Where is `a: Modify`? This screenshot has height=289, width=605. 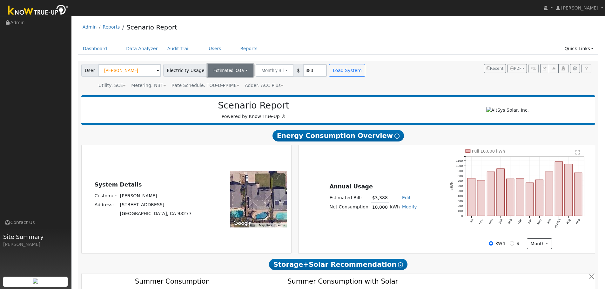 a: Modify is located at coordinates (409, 207).